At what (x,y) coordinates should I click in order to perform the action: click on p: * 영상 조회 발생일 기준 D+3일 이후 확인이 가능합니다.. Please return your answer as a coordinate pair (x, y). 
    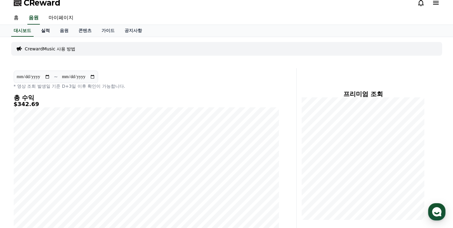
    Looking at the image, I should click on (146, 86).